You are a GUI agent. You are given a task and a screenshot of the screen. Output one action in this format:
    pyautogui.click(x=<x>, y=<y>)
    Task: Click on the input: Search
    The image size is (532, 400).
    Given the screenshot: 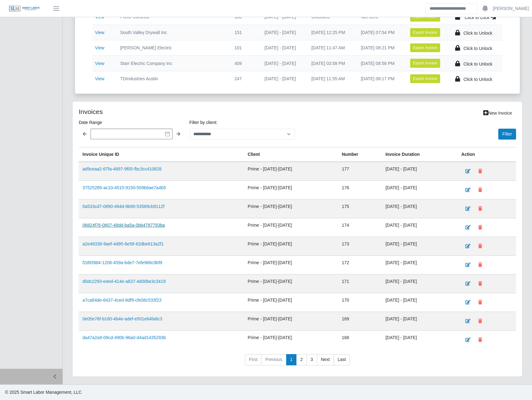 What is the action you would take?
    pyautogui.click(x=452, y=9)
    